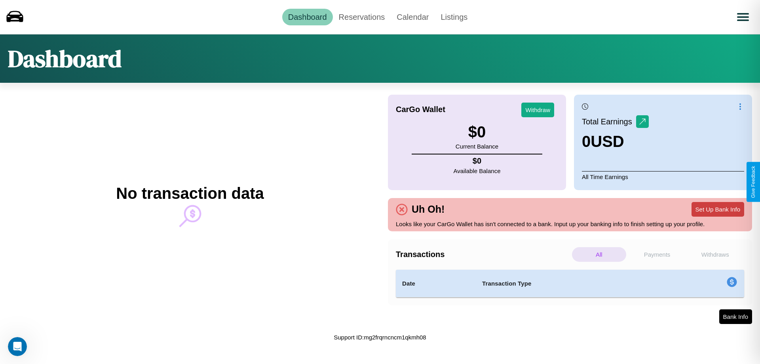  What do you see at coordinates (454, 17) in the screenshot?
I see `a: Listings` at bounding box center [454, 17].